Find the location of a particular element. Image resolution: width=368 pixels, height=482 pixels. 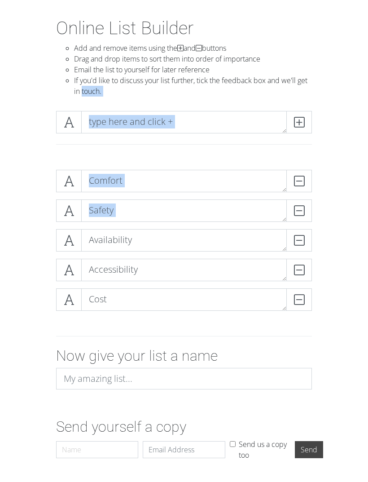

li: If you'd like to discuss your list further, tick the feedback box and we'll get in touch. is located at coordinates (193, 86).